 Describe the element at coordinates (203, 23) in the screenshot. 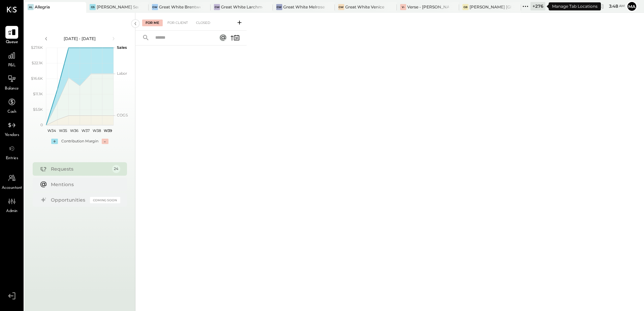

I see `div: Closed` at that location.